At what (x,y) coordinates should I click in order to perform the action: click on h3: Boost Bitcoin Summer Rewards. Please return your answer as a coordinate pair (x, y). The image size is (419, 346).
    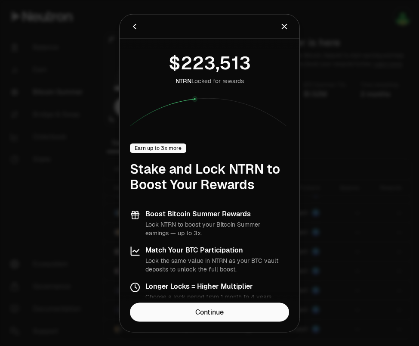
    Looking at the image, I should click on (217, 214).